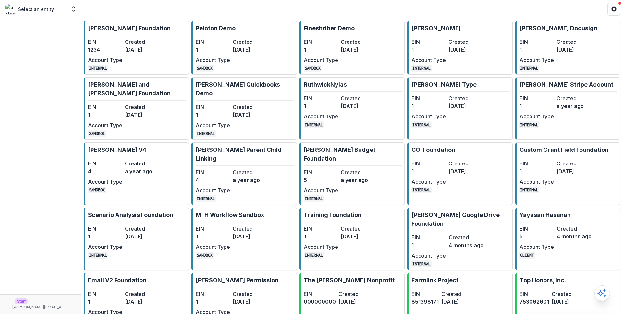 The height and width of the screenshot is (314, 623). What do you see at coordinates (603, 293) in the screenshot?
I see `button: Open AI Assistant` at bounding box center [603, 293].